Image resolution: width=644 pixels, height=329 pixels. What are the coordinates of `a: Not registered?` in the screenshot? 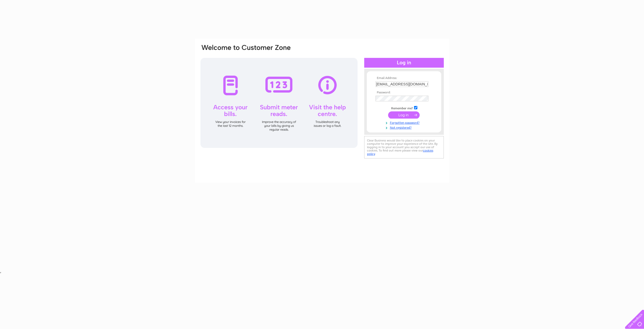 It's located at (405, 127).